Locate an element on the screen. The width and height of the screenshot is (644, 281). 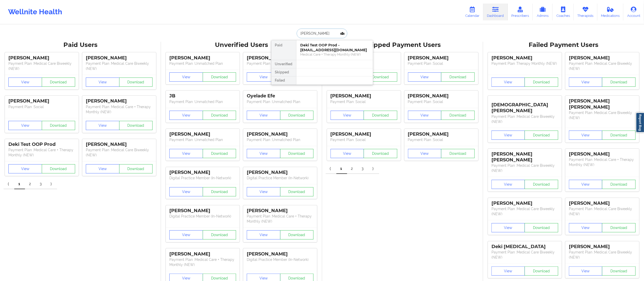
div: Skipped Payment Users is located at coordinates (402, 45).